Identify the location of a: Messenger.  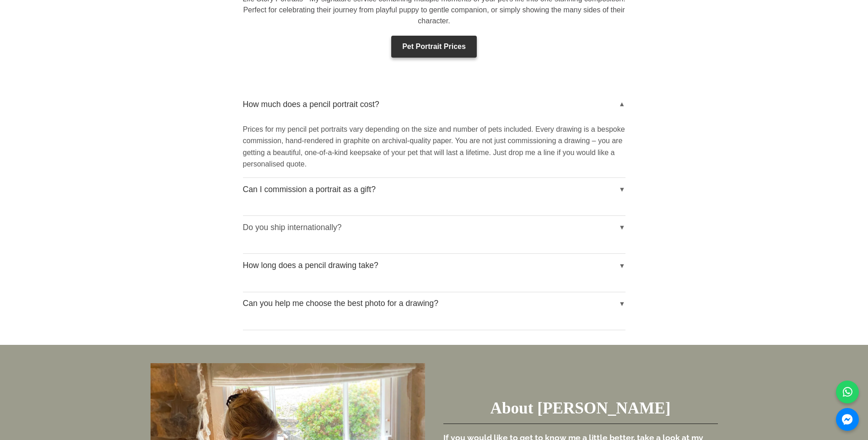
(847, 419).